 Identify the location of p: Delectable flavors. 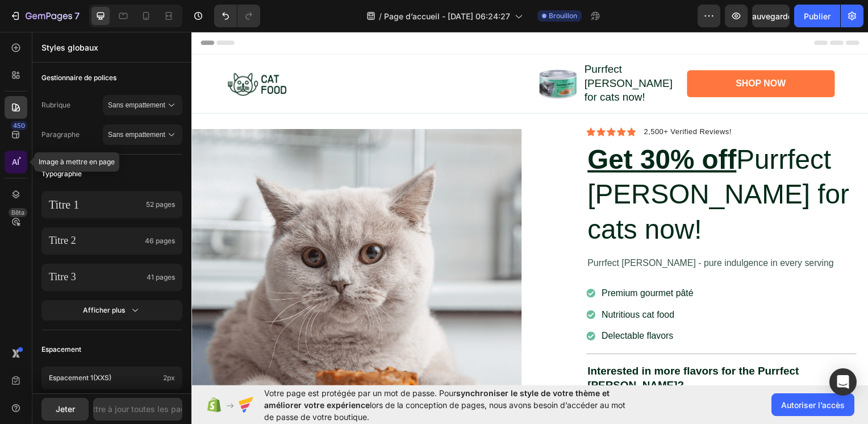
(459, 307).